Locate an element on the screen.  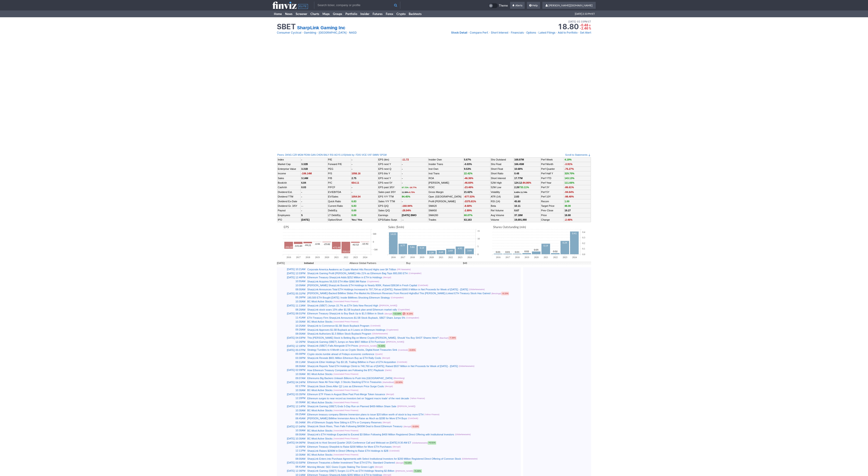
td: ROA is located at coordinates (446, 178).